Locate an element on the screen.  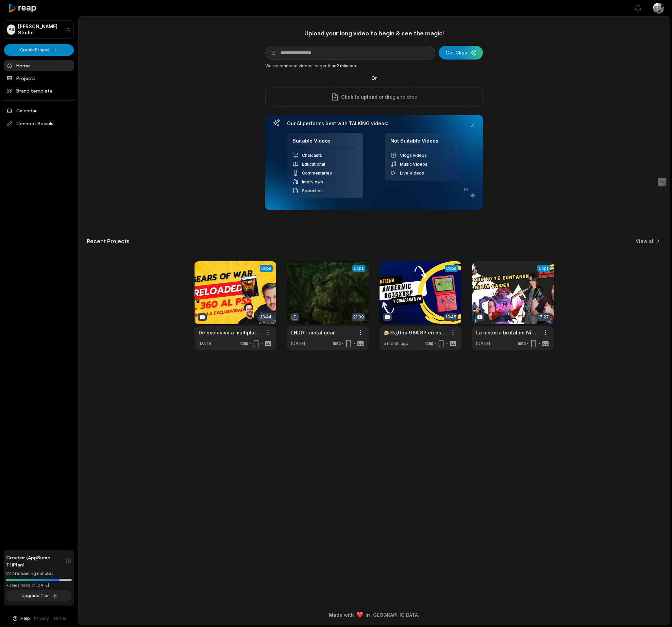
a: De exclusivo a multiplataforma: el viaje brutal de Gears of War | La Historia Detrás de Reloaded is located at coordinates (230, 332).